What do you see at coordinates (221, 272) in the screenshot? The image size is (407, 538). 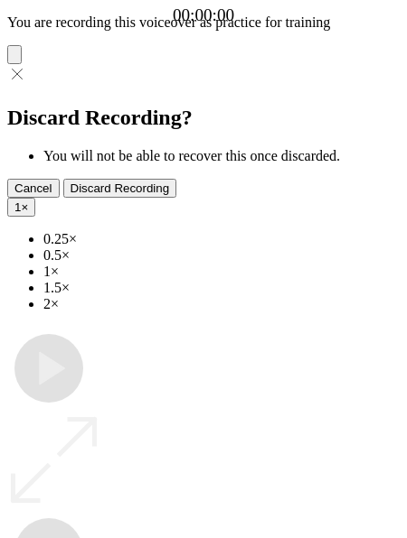 I see `li: 1×` at bounding box center [221, 272].